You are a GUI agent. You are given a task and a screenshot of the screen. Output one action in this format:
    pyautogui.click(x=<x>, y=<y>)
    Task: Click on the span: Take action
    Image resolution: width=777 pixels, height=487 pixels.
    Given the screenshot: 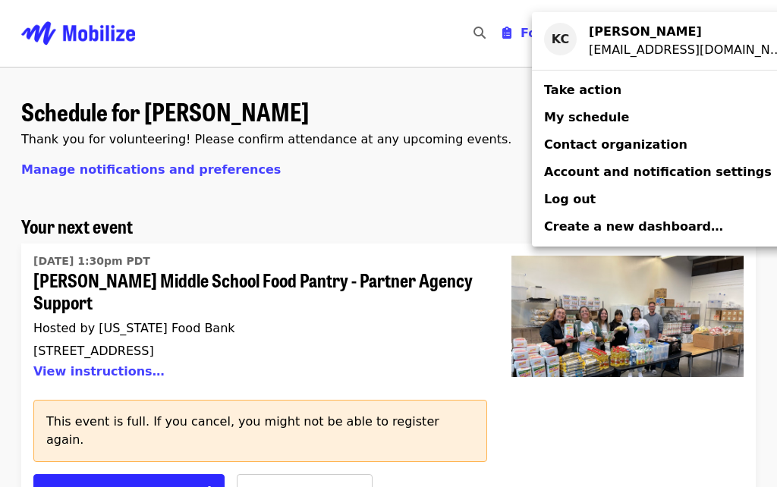 What is the action you would take?
    pyautogui.click(x=582, y=89)
    